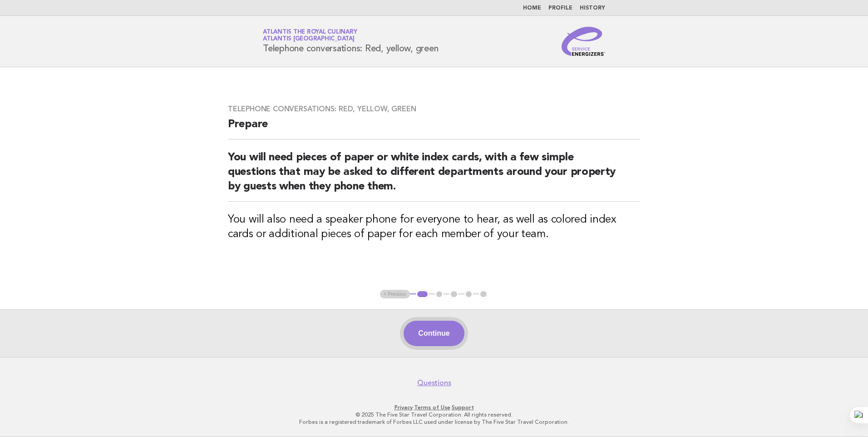  Describe the element at coordinates (434, 383) in the screenshot. I see `a: Questions` at that location.